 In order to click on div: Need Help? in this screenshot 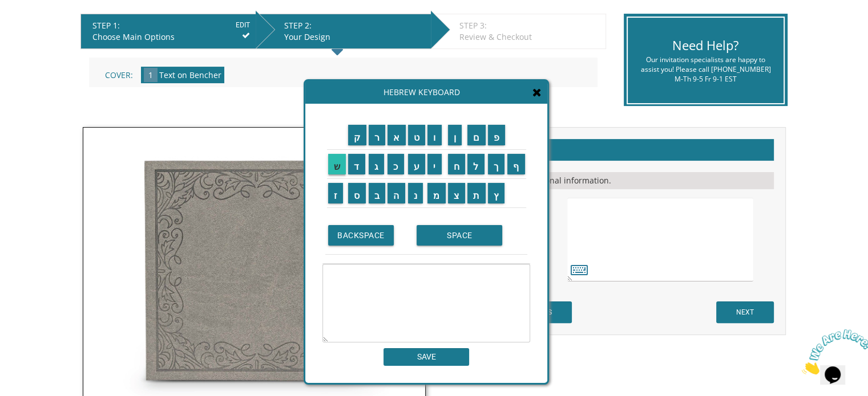, I will do `click(705, 45)`.